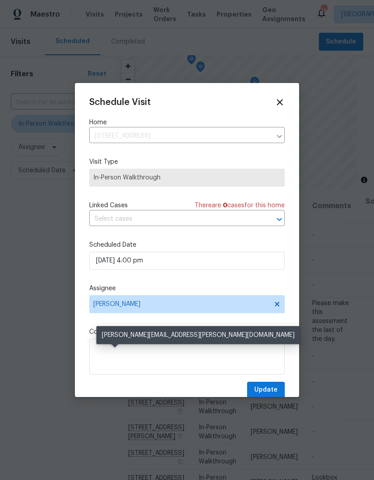 This screenshot has width=374, height=480. What do you see at coordinates (120, 102) in the screenshot?
I see `span: Schedule Visit` at bounding box center [120, 102].